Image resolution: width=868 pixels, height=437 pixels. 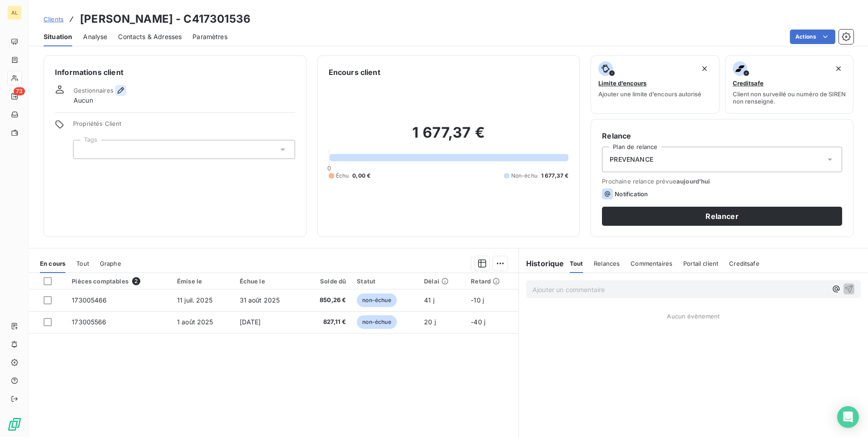 I want to click on span: 173005566, so click(x=89, y=321).